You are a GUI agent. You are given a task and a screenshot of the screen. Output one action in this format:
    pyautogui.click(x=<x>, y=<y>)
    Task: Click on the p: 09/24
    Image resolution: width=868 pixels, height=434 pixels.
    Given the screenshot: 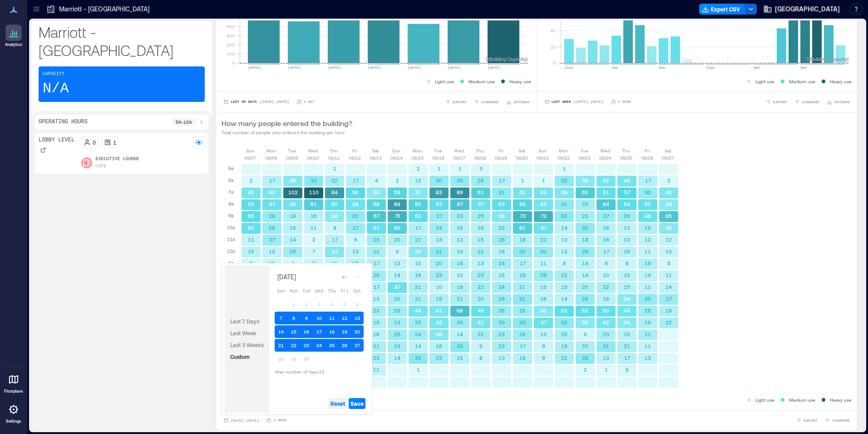 What is the action you would take?
    pyautogui.click(x=606, y=158)
    